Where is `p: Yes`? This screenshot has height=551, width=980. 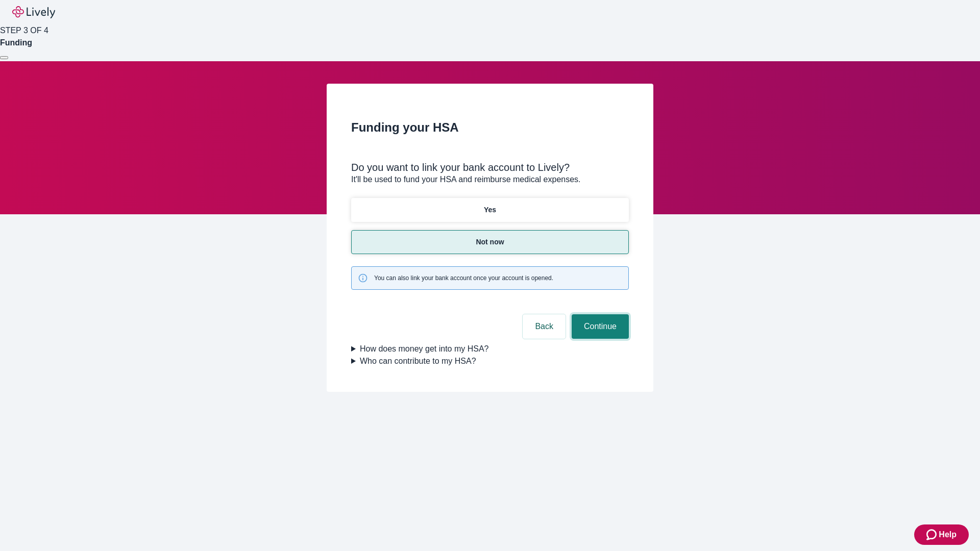 p: Yes is located at coordinates (490, 210).